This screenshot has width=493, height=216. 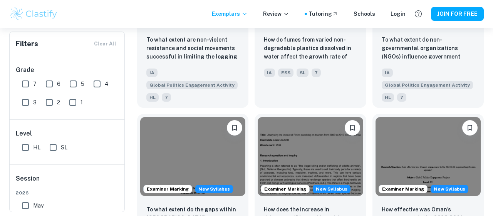 What do you see at coordinates (67, 70) in the screenshot?
I see `h6: Grade` at bounding box center [67, 70].